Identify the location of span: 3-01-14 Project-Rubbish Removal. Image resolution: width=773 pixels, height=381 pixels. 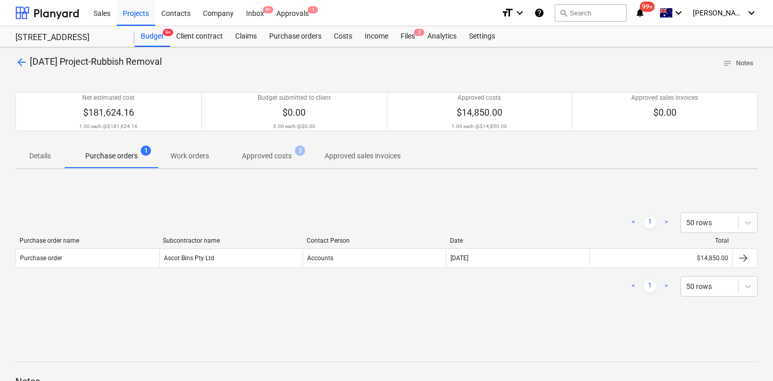
(96, 61).